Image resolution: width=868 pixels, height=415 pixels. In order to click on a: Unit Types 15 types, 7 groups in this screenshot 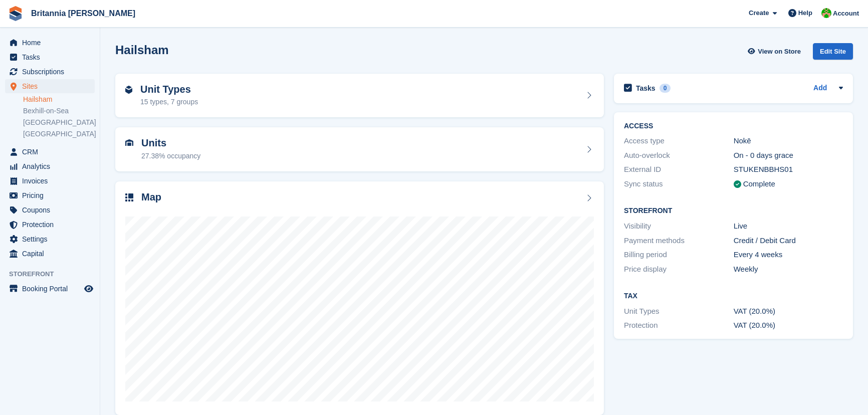, I will do `click(359, 96)`.